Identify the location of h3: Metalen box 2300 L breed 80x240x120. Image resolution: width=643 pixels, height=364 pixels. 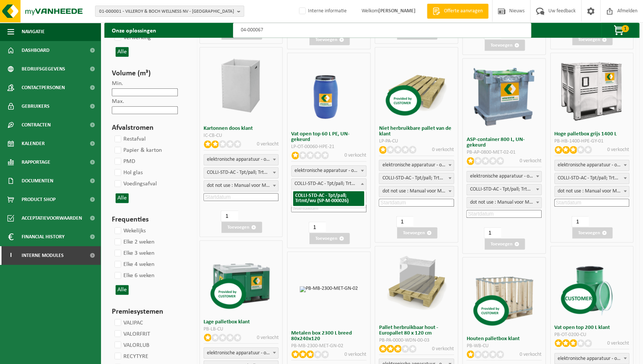
(328, 335).